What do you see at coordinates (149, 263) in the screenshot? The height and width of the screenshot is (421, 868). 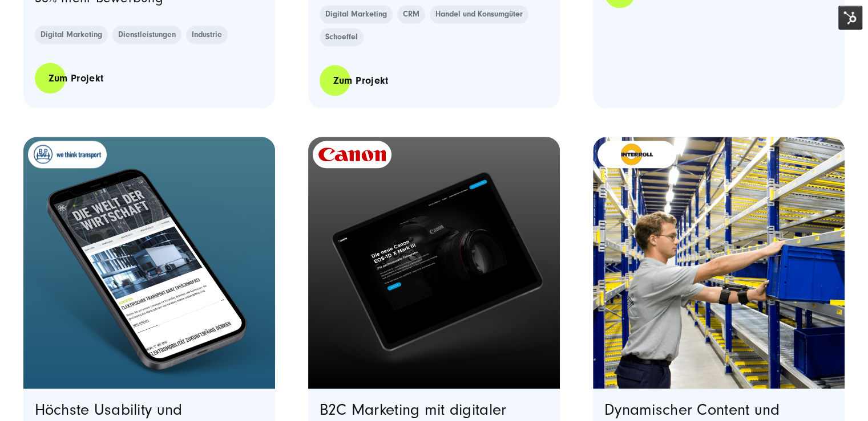 I see `a: Featured image: - Read full post: BPW | Website Relaunch | SUNZINET` at bounding box center [149, 263].